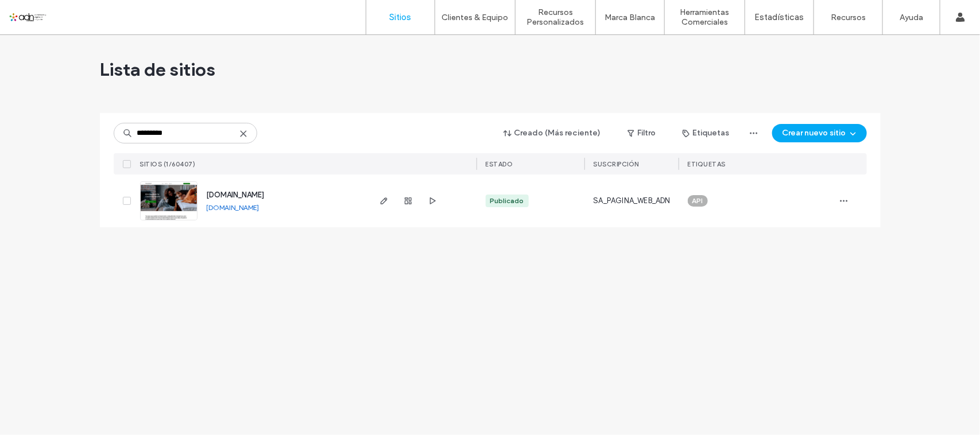 This screenshot has width=980, height=435. What do you see at coordinates (507, 201) in the screenshot?
I see `div: Publicado` at bounding box center [507, 201].